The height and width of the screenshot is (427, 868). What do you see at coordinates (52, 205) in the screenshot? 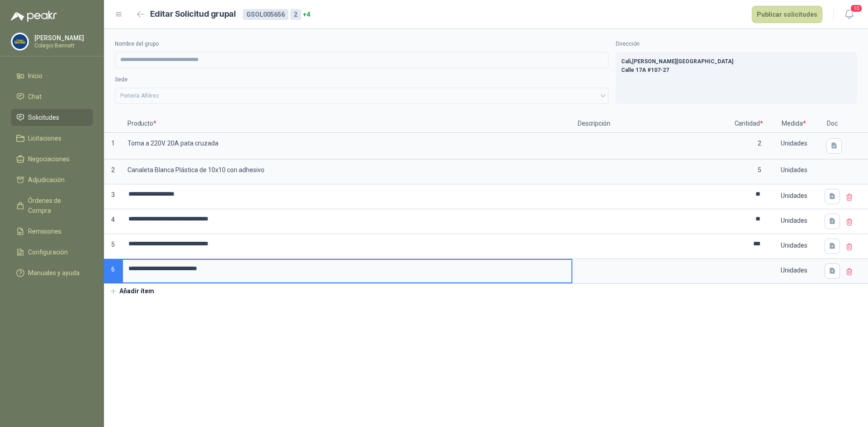
I see `a: Órdenes de Compra` at bounding box center [52, 205].